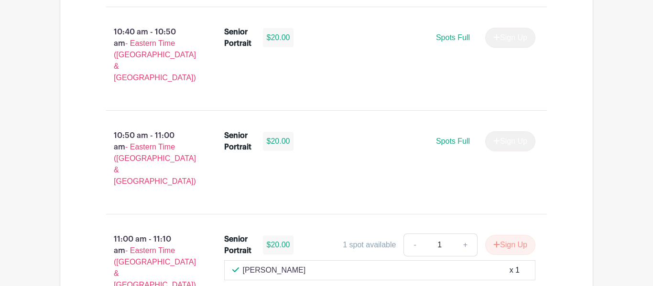 This screenshot has height=286, width=653. I want to click on button: Sign Up, so click(510, 245).